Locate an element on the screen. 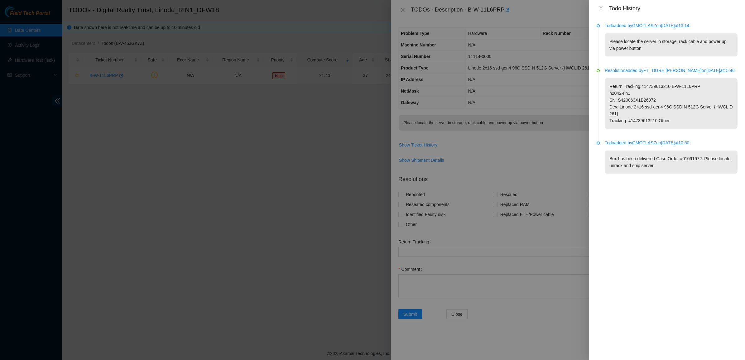 The image size is (745, 360). span: close is located at coordinates (601, 8).